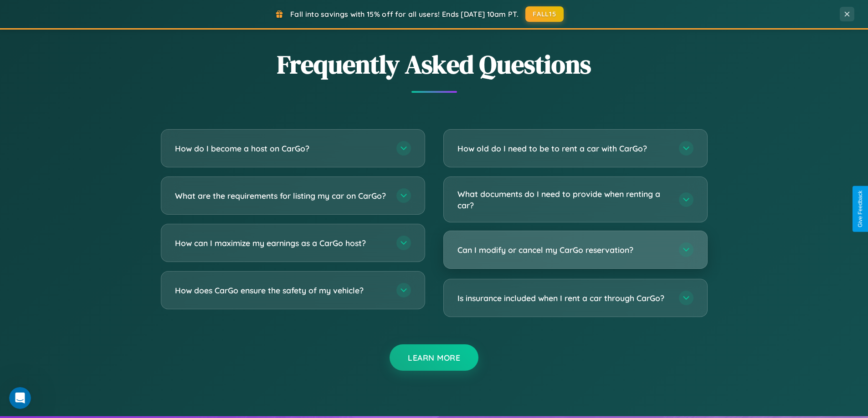  Describe the element at coordinates (563, 148) in the screenshot. I see `h3: How old do I need to be to rent a car with CarGo?` at that location.